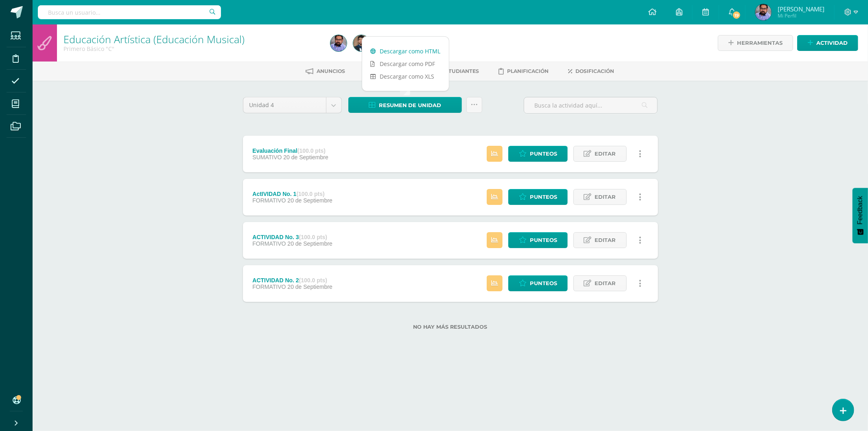 The image size is (868, 431). Describe the element at coordinates (405, 105) in the screenshot. I see `a: Resumen de unidad` at that location.